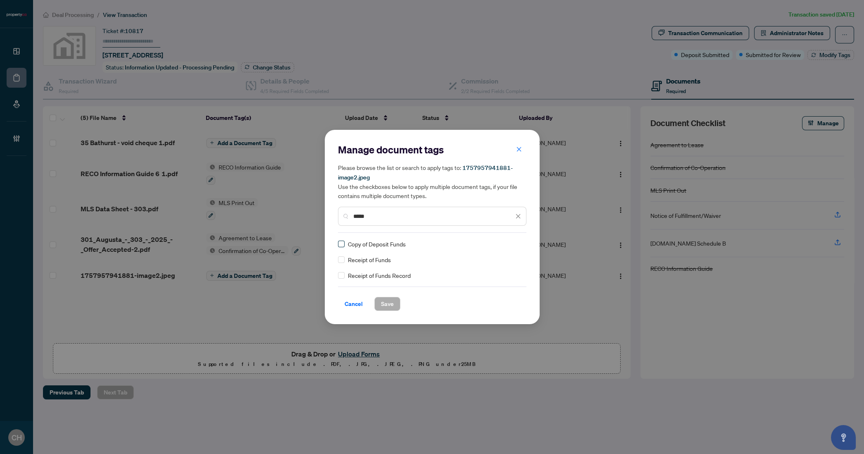  What do you see at coordinates (387, 304) in the screenshot?
I see `button: Save` at bounding box center [387, 304].